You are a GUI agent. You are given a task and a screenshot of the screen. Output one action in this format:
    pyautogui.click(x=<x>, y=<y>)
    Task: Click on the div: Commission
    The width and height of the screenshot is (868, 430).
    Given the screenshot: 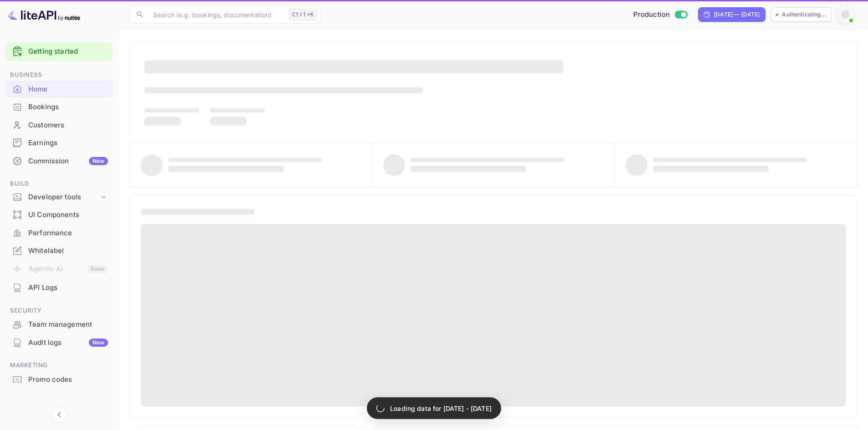 What is the action you would take?
    pyautogui.click(x=68, y=161)
    